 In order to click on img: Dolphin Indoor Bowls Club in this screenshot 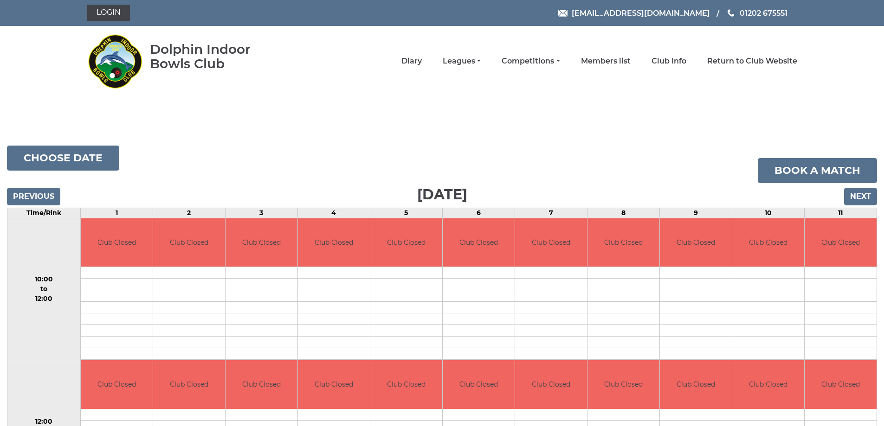, I will do `click(115, 61)`.